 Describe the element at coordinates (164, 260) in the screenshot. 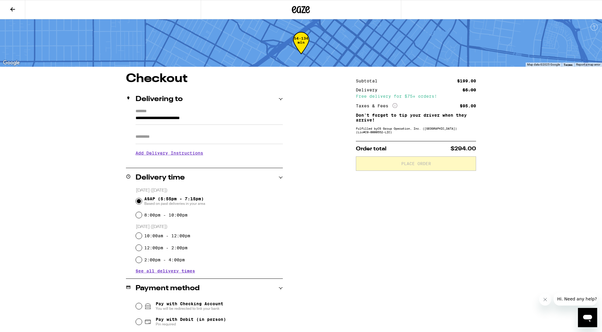

I see `label: 2:00pm - 4:00pm` at that location.